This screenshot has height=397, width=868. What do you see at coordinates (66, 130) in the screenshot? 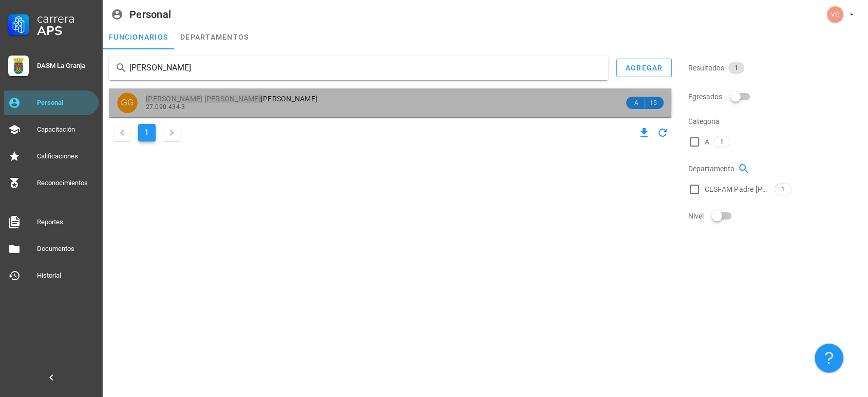
I see `div: Capacitación` at bounding box center [66, 130].